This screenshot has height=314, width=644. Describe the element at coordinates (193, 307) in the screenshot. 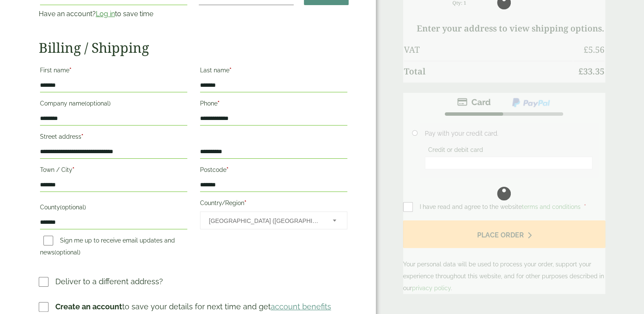

I see `p: to save your details for next time and get` at that location.